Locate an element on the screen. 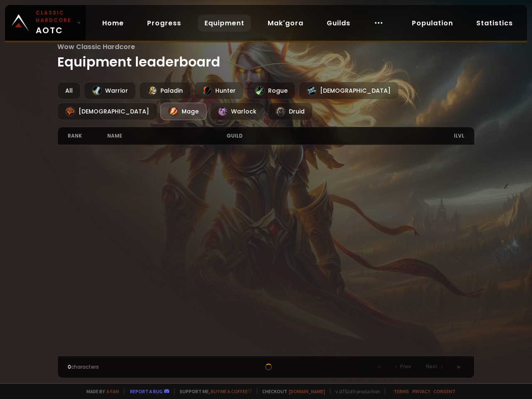 This screenshot has width=532, height=399. div: guild is located at coordinates (325, 136).